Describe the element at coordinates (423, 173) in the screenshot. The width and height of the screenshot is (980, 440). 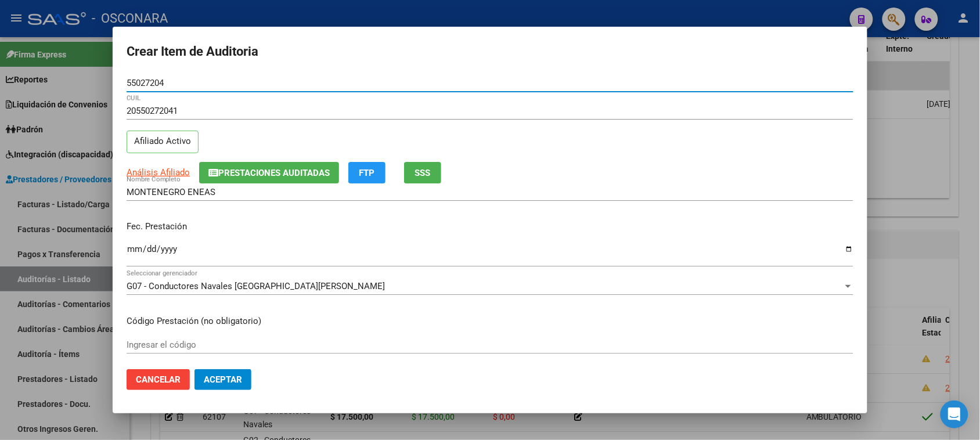
I see `span: SSS` at that location.